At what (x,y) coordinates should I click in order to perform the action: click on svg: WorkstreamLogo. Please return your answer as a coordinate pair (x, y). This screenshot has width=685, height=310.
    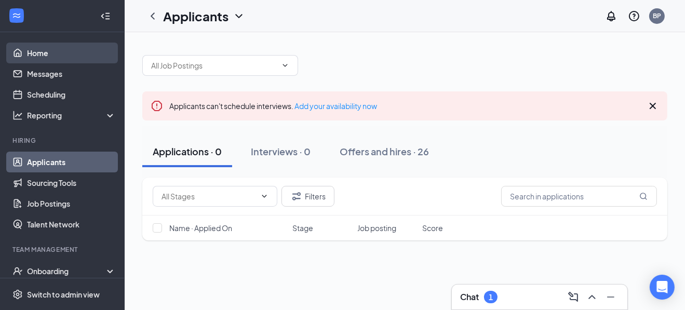
    Looking at the image, I should click on (17, 16).